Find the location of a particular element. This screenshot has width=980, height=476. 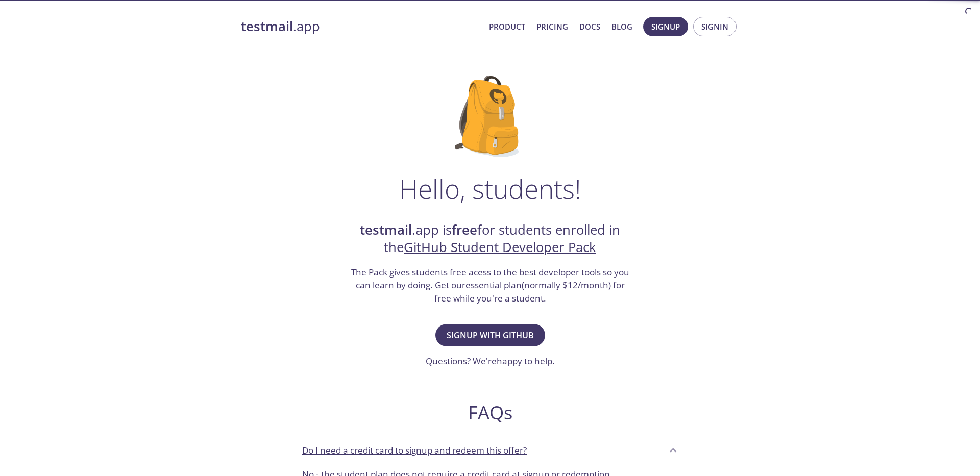

h2: FAQs is located at coordinates (490, 412).